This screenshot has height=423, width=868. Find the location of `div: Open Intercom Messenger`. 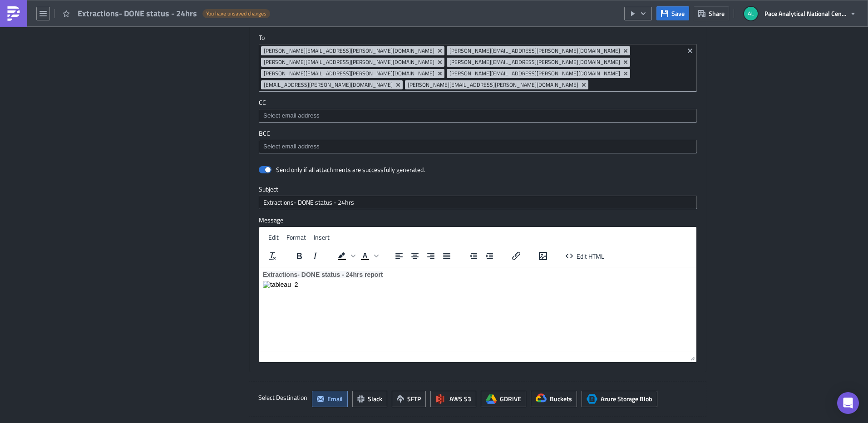

div: Open Intercom Messenger is located at coordinates (848, 403).